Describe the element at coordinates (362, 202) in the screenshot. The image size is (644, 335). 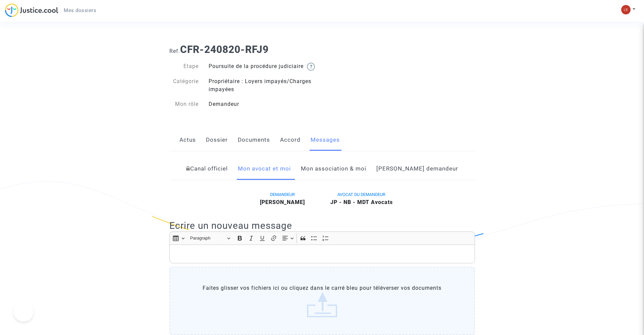
I see `b: JP - NB - MDT Avocats` at that location.